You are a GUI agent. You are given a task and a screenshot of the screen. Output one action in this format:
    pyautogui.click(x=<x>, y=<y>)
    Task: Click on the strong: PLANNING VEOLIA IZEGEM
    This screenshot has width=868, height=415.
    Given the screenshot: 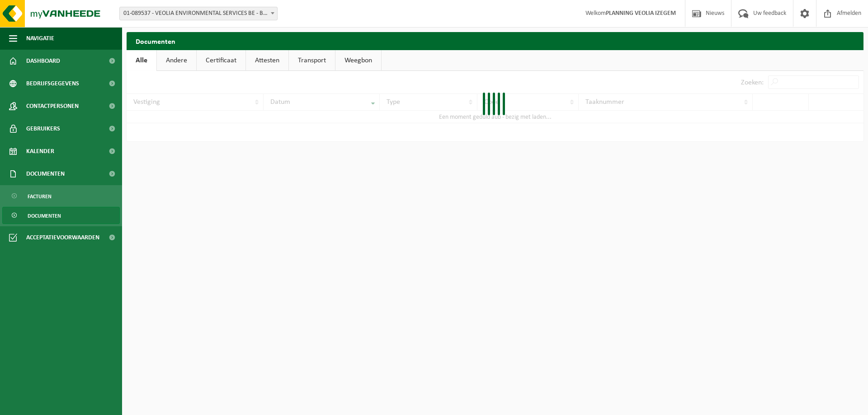 What is the action you would take?
    pyautogui.click(x=641, y=13)
    